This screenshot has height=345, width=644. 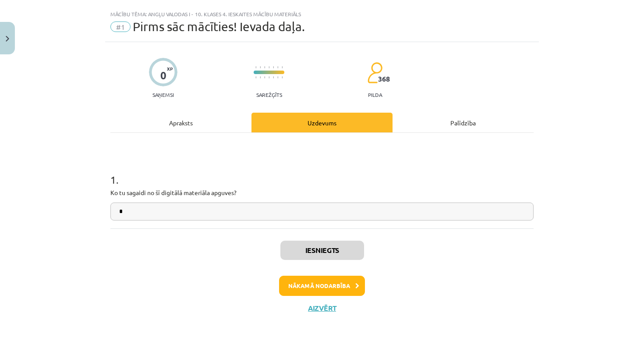 What do you see at coordinates (322, 286) in the screenshot?
I see `button: Nākamā nodarbība` at bounding box center [322, 286].